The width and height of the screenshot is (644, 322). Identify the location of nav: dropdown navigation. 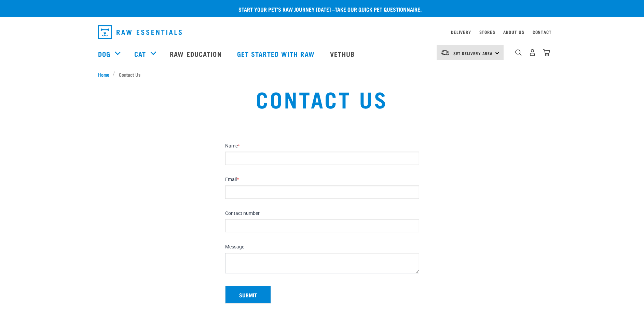
(322, 32).